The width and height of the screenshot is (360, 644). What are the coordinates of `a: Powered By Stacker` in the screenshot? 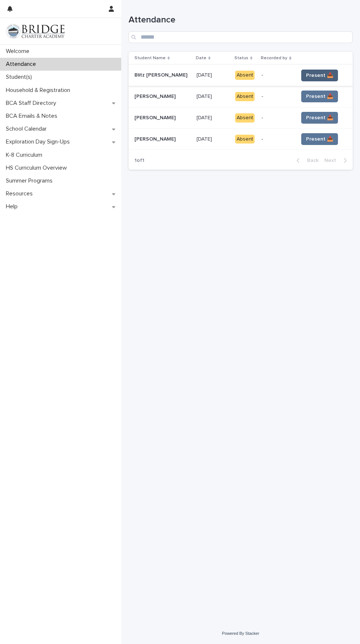 It's located at (240, 633).